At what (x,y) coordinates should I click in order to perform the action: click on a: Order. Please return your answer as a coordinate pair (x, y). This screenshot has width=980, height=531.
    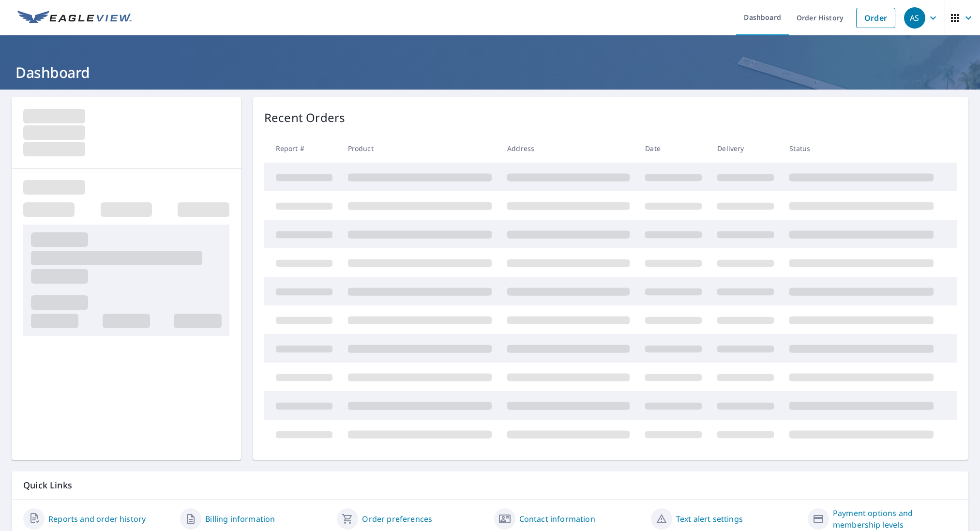
    Looking at the image, I should click on (876, 18).